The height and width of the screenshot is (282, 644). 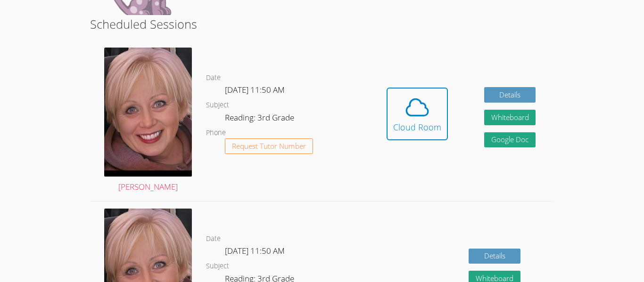 I want to click on dd: Reading: 3rd Grade, so click(x=260, y=119).